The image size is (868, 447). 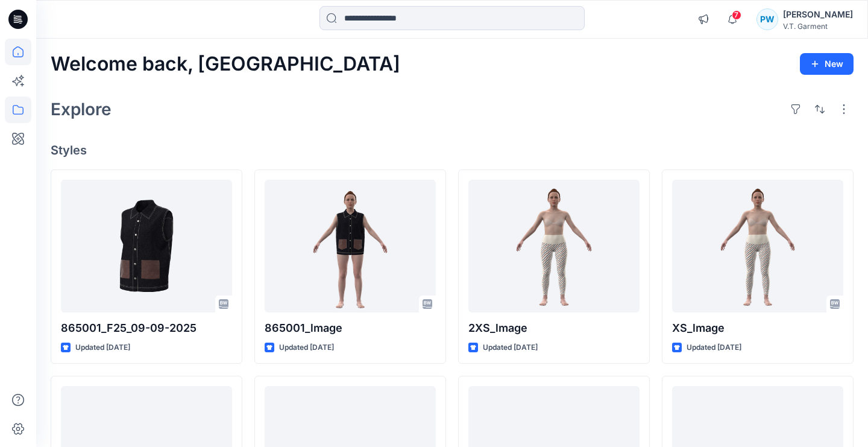 What do you see at coordinates (147, 328) in the screenshot?
I see `p: 865001_F25_09-09-2025` at bounding box center [147, 328].